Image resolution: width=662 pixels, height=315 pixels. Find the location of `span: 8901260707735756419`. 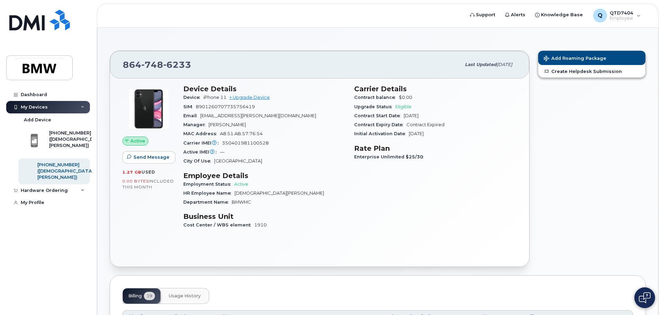

span: 8901260707735756419 is located at coordinates (225, 106).